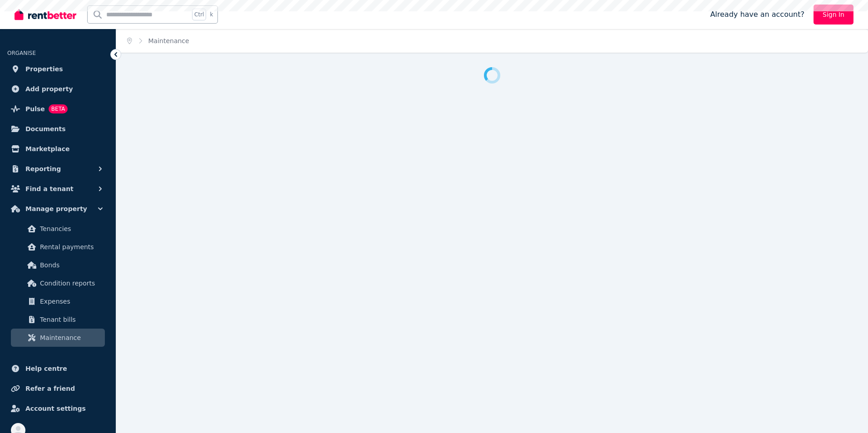 The height and width of the screenshot is (433, 868). What do you see at coordinates (58, 69) in the screenshot?
I see `a: Properties` at bounding box center [58, 69].